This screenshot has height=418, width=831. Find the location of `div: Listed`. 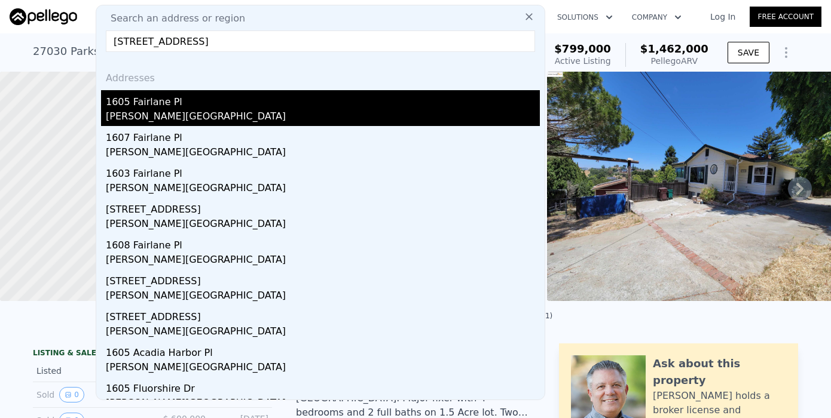

div: Listed is located at coordinates (90, 371).